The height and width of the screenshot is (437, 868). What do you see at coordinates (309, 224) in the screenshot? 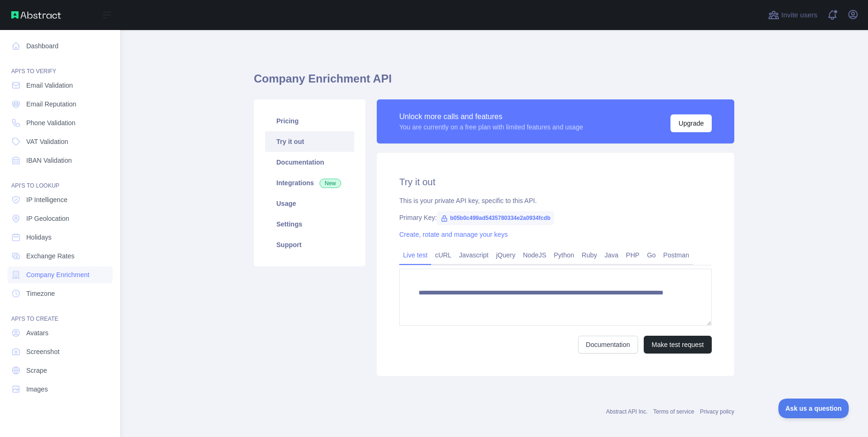
I see `a: Settings` at bounding box center [309, 224].